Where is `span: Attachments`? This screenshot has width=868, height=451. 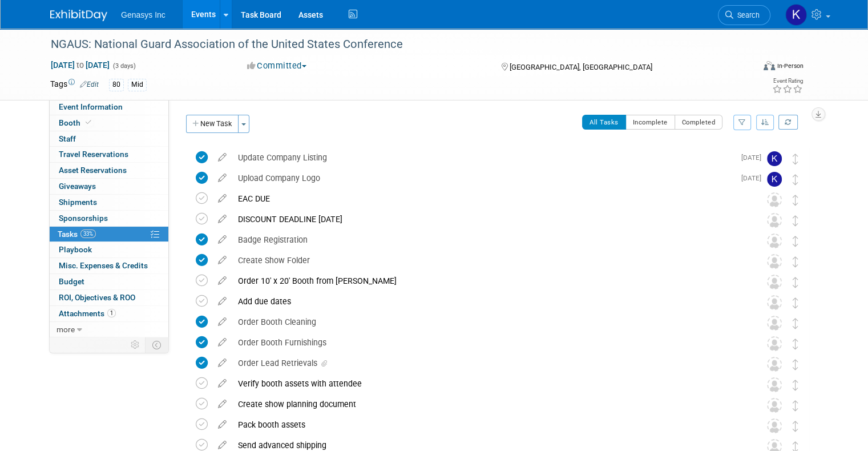 span: Attachments is located at coordinates (87, 314).